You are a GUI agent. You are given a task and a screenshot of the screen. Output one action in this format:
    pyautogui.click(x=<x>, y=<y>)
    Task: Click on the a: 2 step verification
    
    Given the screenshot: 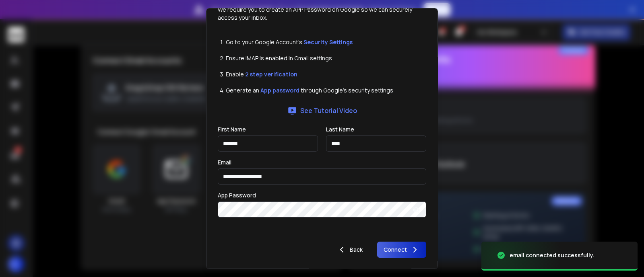 What is the action you would take?
    pyautogui.click(x=271, y=74)
    